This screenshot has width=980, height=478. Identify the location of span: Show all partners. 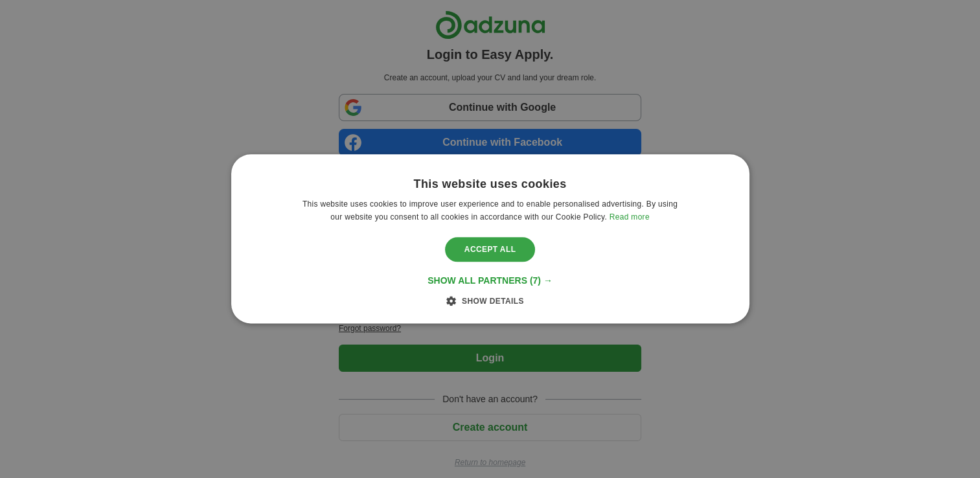
(477, 281).